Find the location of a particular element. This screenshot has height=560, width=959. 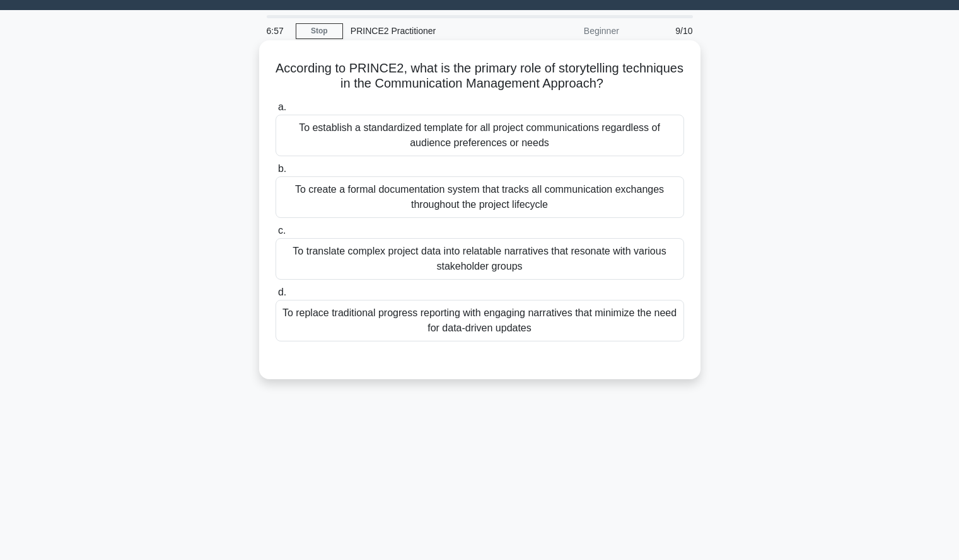

div: 9/10 is located at coordinates (663, 31).